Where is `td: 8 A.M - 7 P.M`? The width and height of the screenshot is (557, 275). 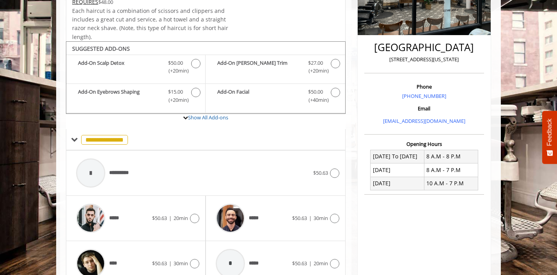
td: 8 A.M - 7 P.M is located at coordinates (451, 170).